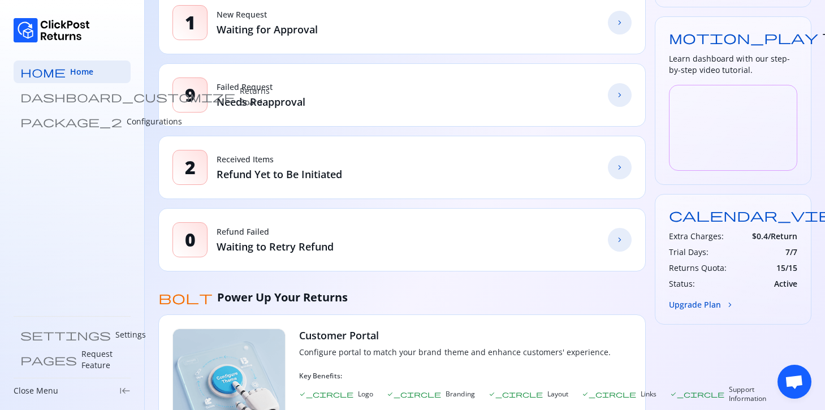 The image size is (825, 410). I want to click on span: keyboard_tab_rtl, so click(125, 391).